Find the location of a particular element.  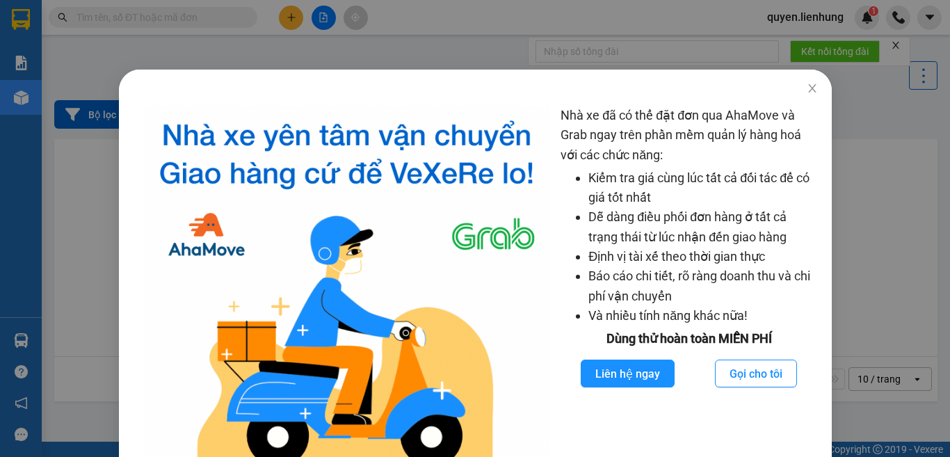

button: Gọi cho tôi is located at coordinates (756, 374).